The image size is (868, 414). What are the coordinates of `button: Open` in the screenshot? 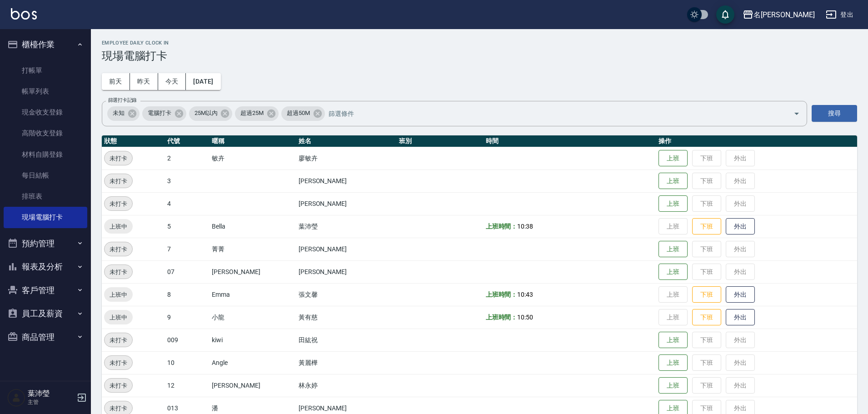 It's located at (797, 113).